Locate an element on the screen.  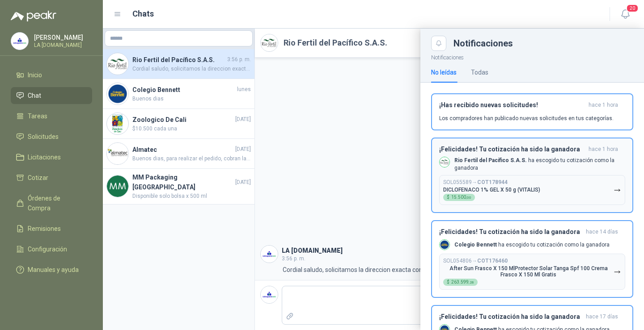
div: Todas is located at coordinates (480, 73).